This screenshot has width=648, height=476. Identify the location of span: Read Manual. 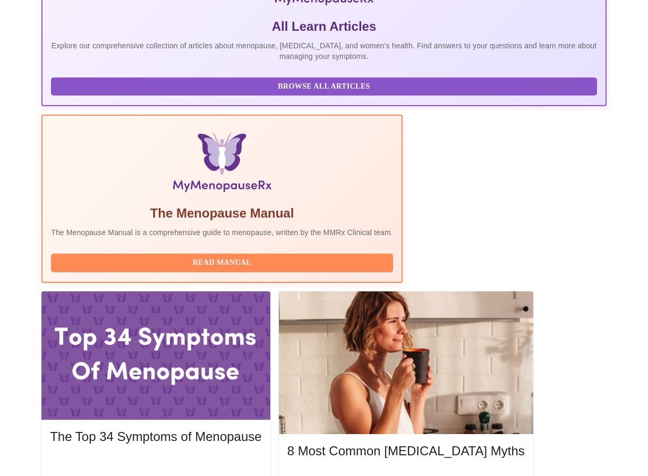
(222, 263).